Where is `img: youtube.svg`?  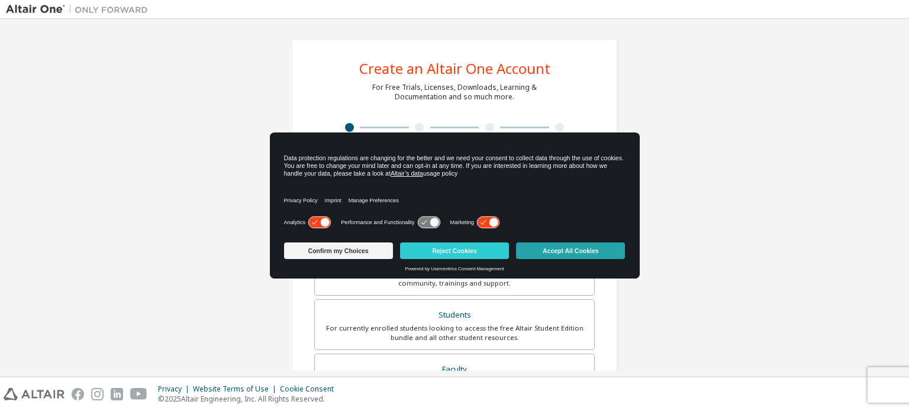
img: youtube.svg is located at coordinates (139, 394).